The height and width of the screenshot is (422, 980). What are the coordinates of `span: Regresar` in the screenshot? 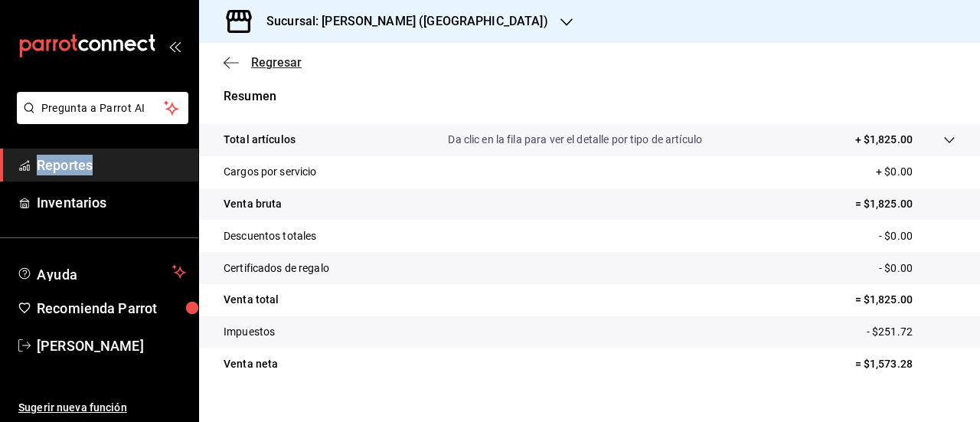 It's located at (277, 62).